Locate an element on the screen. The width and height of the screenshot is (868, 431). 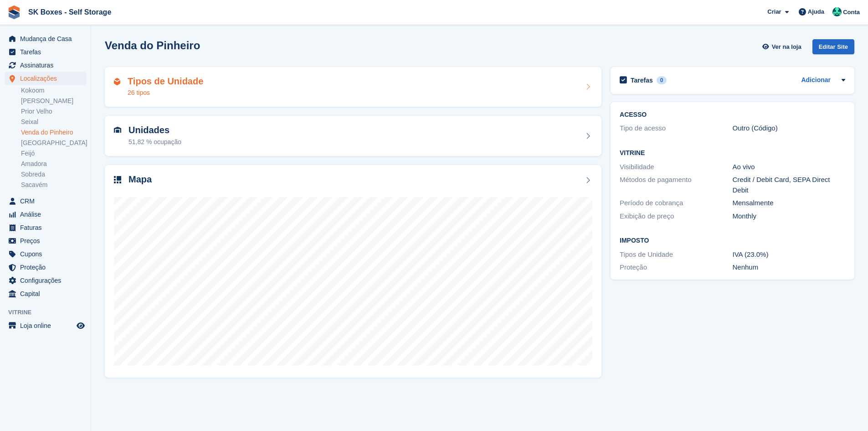
div: Tipos de Unidade is located at coordinates (676, 255).